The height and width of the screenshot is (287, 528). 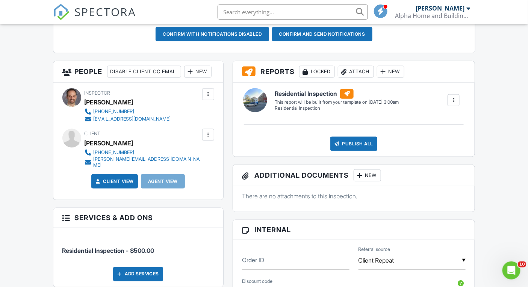 I want to click on div: Publish All, so click(x=354, y=144).